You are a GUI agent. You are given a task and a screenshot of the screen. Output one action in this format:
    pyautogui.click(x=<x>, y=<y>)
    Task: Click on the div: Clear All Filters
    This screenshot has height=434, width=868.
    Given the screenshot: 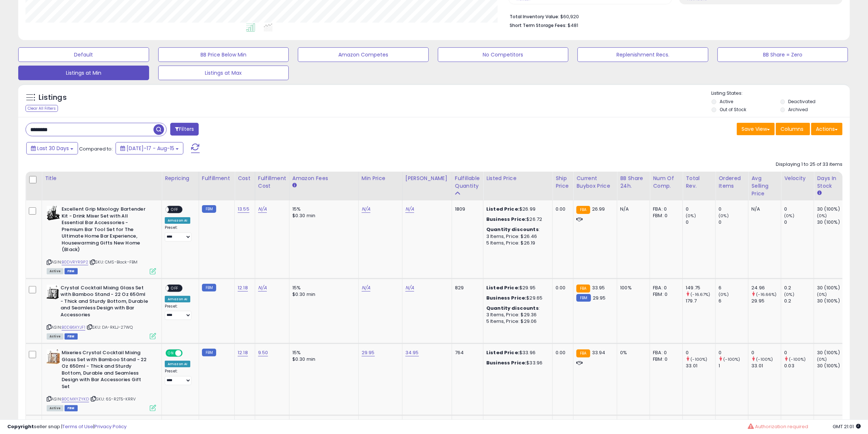 What is the action you would take?
    pyautogui.click(x=41, y=108)
    